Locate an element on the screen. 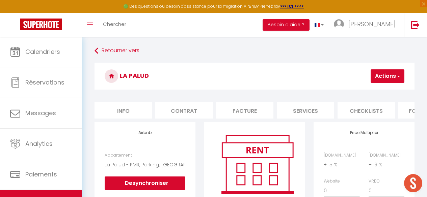  span: Paiements is located at coordinates (41, 174).